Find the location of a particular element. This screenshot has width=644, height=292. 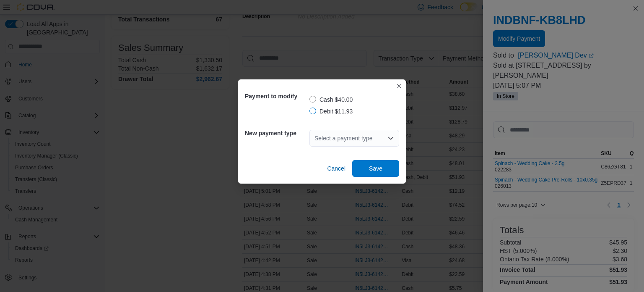

h5: Payment to modify is located at coordinates (276, 96).